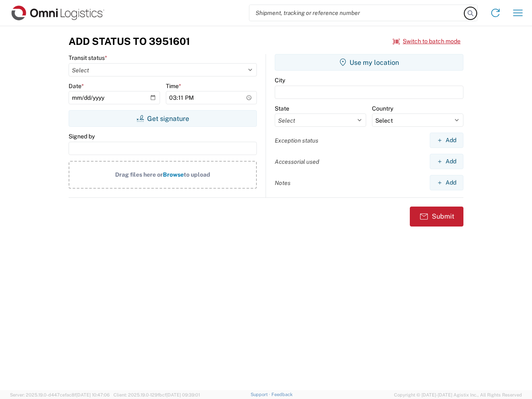 This screenshot has height=399, width=532. What do you see at coordinates (82, 136) in the screenshot?
I see `label: Signed by` at bounding box center [82, 136].